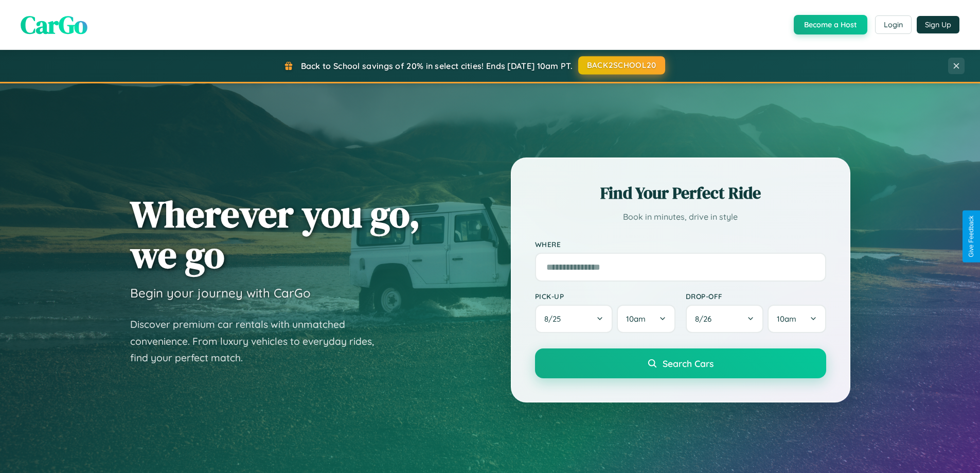  Describe the element at coordinates (680, 216) in the screenshot. I see `p: Book in minutes, drive in style` at that location.